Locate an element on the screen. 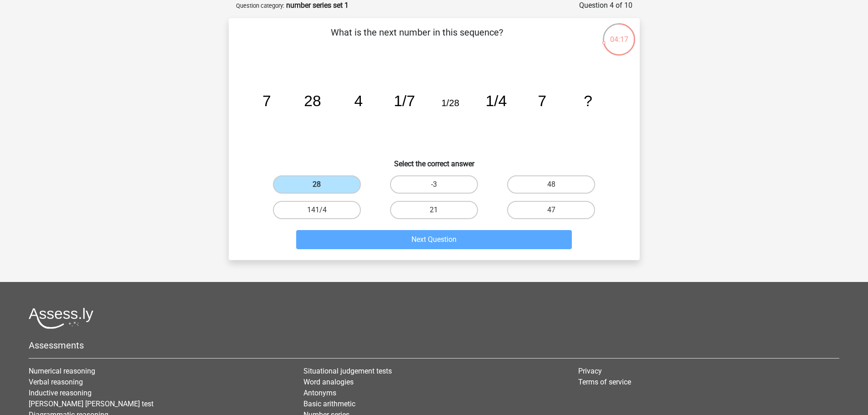 The image size is (868, 415). a: Word analogies is located at coordinates (329, 381).